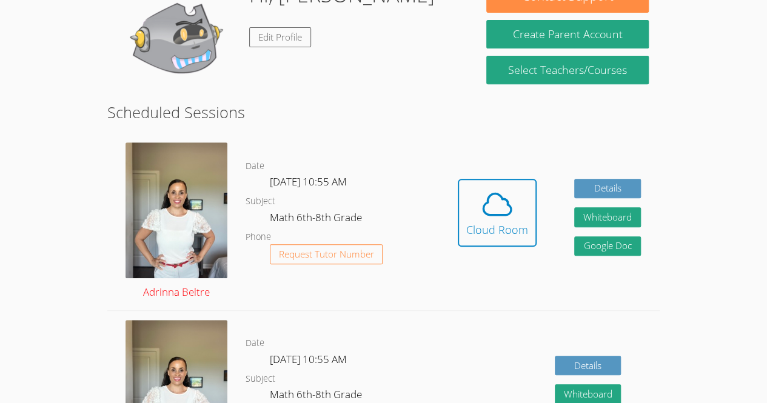 The width and height of the screenshot is (767, 403). What do you see at coordinates (326, 254) in the screenshot?
I see `span: Request Tutor Number` at bounding box center [326, 254].